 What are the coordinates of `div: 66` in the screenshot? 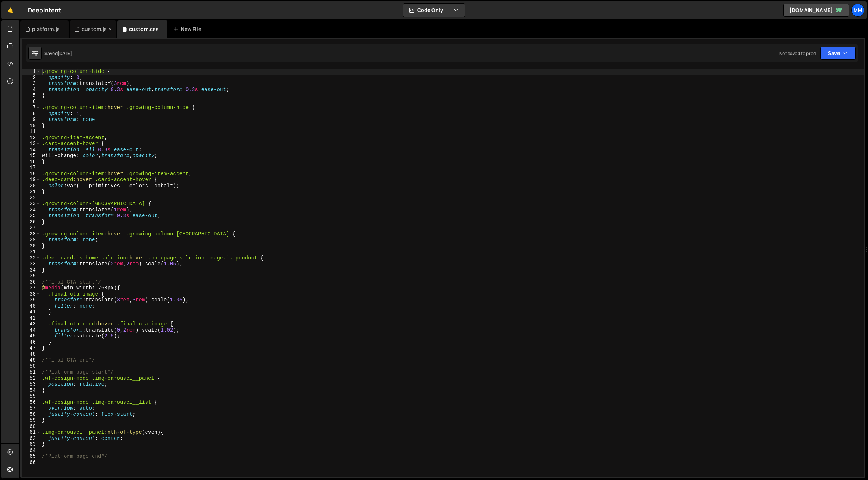 It's located at (31, 463).